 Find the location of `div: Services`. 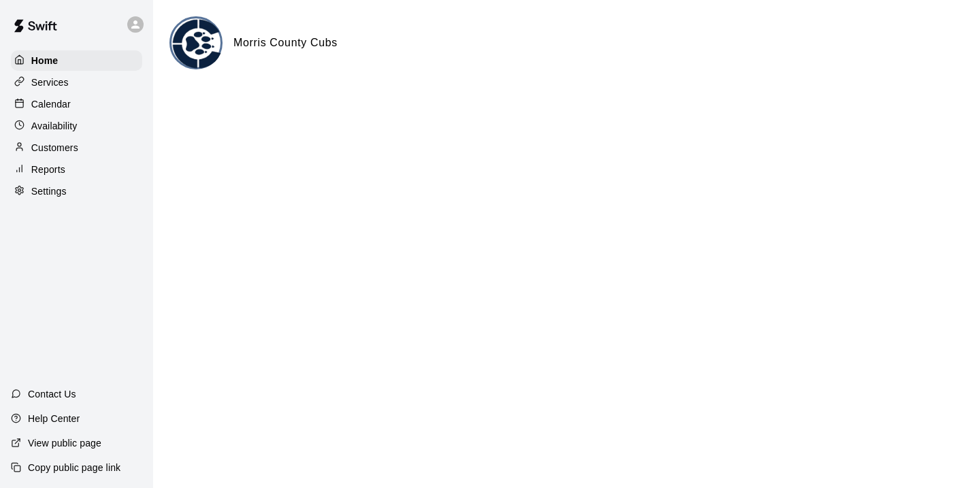

div: Services is located at coordinates (76, 82).